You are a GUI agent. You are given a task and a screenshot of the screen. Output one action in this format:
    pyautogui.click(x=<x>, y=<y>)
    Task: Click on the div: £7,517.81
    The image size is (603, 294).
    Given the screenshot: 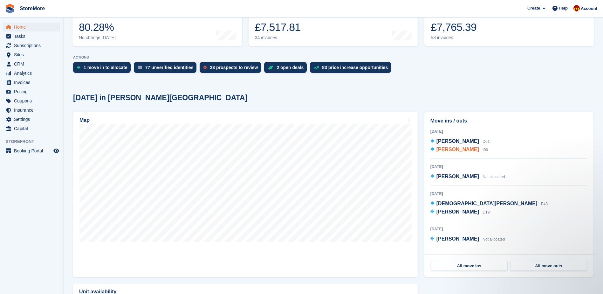 What is the action you would take?
    pyautogui.click(x=279, y=27)
    